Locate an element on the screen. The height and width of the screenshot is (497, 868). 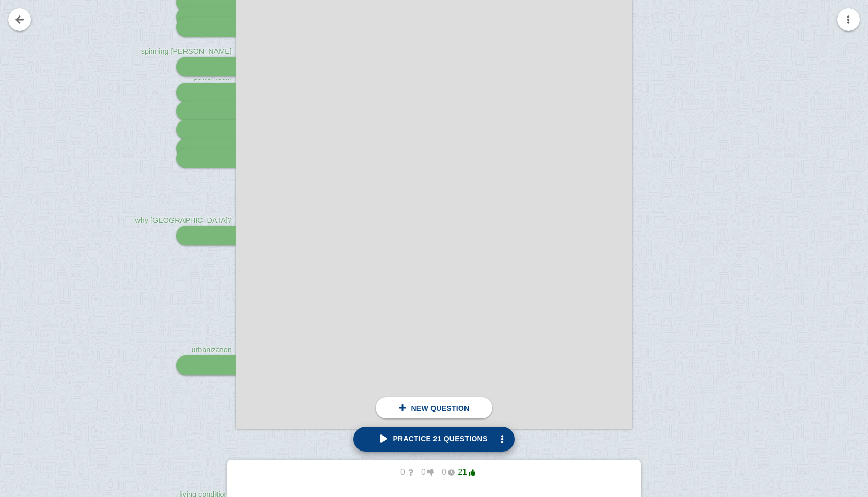
span: Practice 21 questions is located at coordinates (433, 438).